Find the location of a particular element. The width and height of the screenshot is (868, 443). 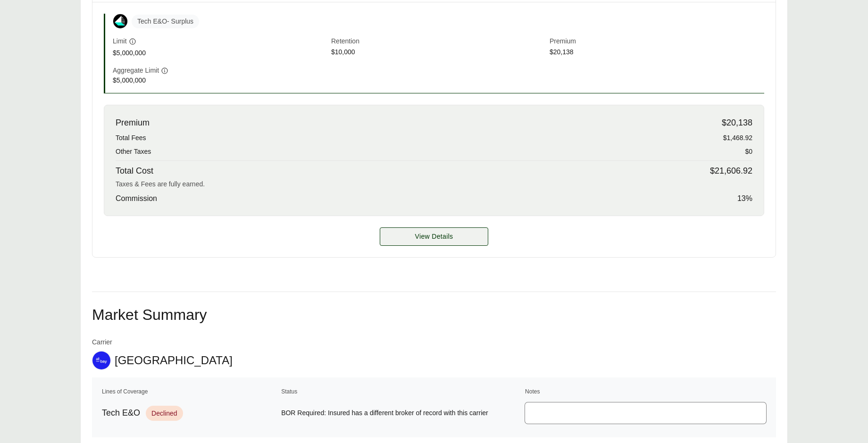

th: Notes is located at coordinates (645, 392).